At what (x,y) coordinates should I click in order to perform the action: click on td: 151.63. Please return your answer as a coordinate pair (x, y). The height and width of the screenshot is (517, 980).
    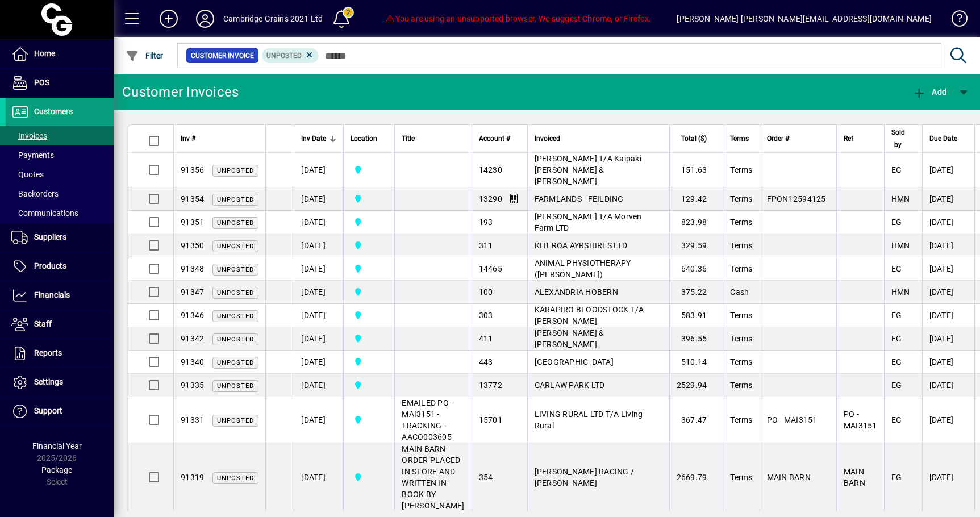
    Looking at the image, I should click on (696, 170).